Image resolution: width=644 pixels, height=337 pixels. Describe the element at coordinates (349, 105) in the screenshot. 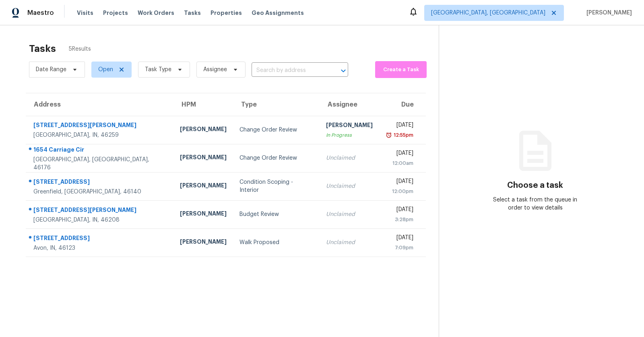

I see `th: Assignee` at that location.